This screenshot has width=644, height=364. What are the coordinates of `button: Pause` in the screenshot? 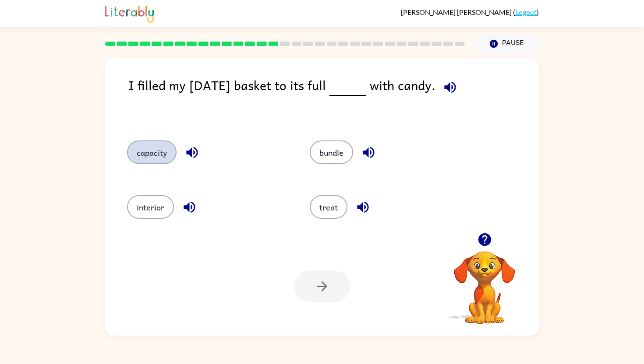 It's located at (507, 44).